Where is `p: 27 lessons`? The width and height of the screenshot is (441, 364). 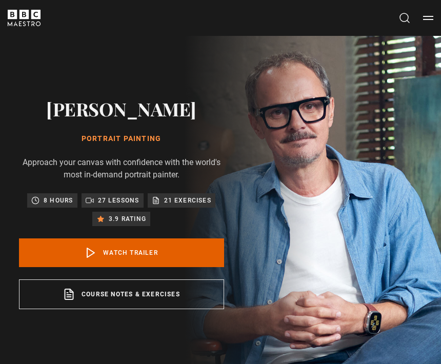 p: 27 lessons is located at coordinates (118, 201).